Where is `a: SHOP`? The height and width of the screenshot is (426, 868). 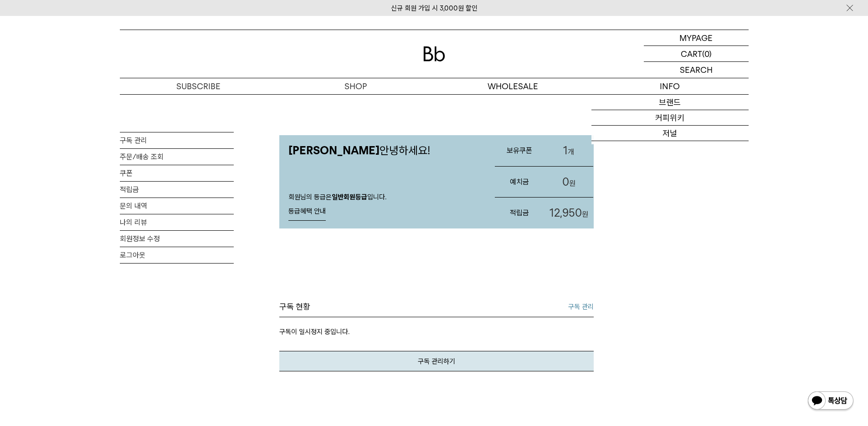
a: SHOP is located at coordinates (355, 86).